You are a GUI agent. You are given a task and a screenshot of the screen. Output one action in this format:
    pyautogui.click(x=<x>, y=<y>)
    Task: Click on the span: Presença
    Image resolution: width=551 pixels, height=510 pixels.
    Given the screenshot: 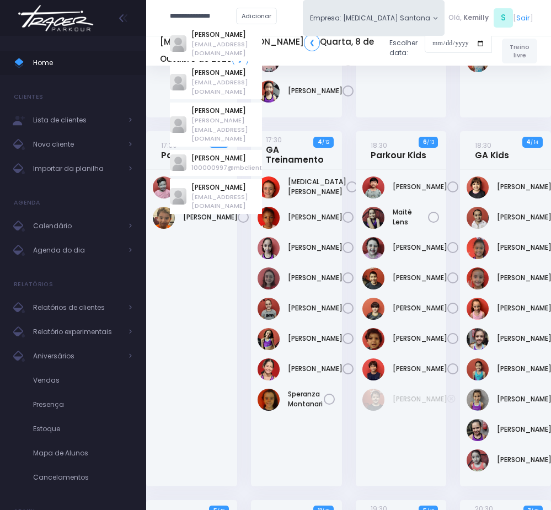 What is the action you would take?
    pyautogui.click(x=83, y=405)
    